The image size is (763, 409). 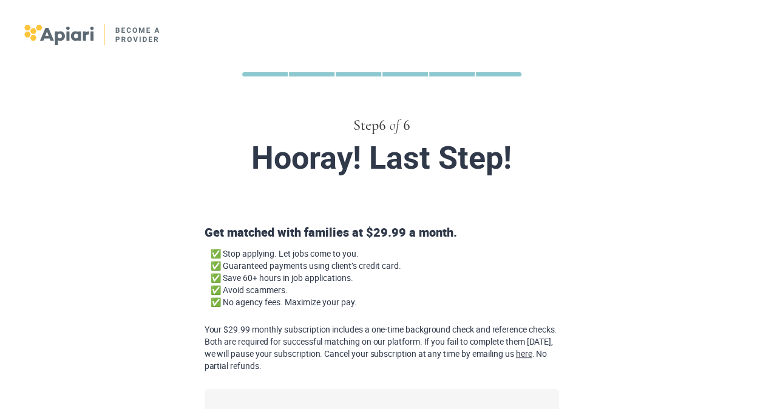 I want to click on div: Hooray! Last Step!, so click(x=382, y=158).